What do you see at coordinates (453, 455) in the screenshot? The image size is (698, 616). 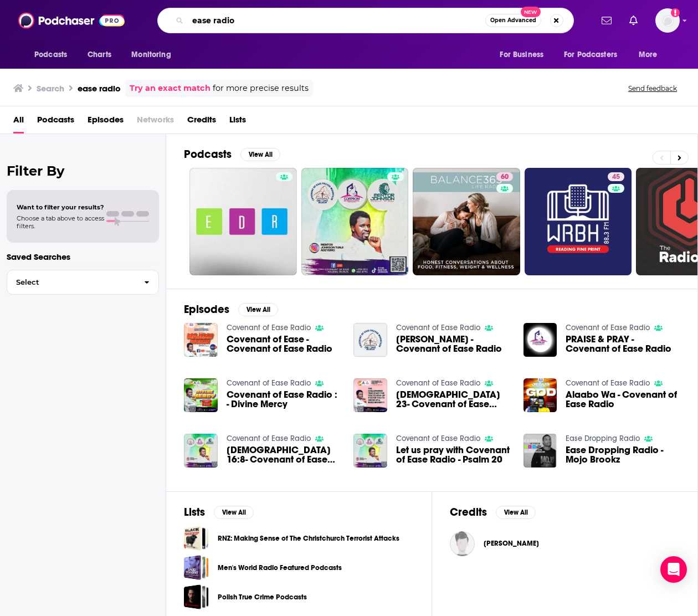 I see `span: Let us pray with Covenant of Ease Radio - Psalm 20` at bounding box center [453, 455].